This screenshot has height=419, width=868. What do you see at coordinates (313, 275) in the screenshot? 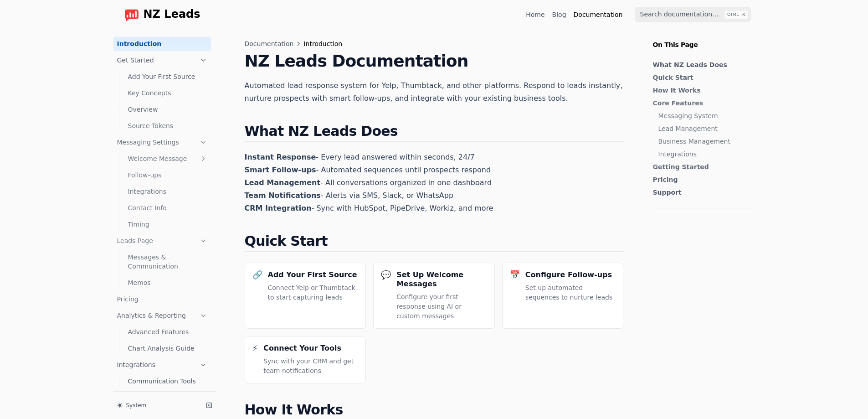
I see `h3: Add Your First Source` at bounding box center [313, 275].